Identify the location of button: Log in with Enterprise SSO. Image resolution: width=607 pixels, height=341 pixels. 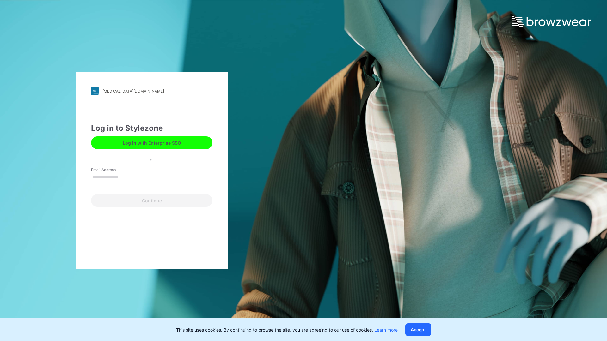
(152, 143).